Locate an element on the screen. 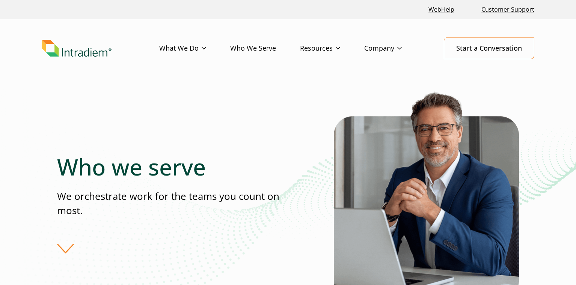 This screenshot has height=285, width=576. p: We orchestrate work for the teams you count on most. is located at coordinates (172, 204).